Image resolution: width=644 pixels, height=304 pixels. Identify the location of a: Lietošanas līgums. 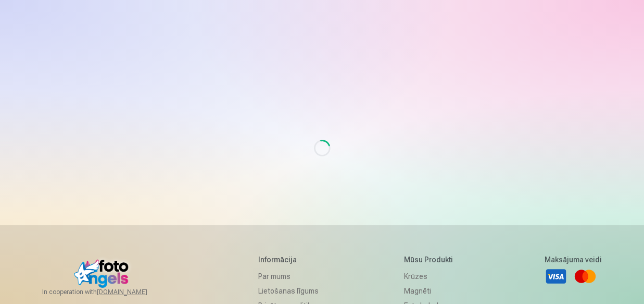
(289, 291).